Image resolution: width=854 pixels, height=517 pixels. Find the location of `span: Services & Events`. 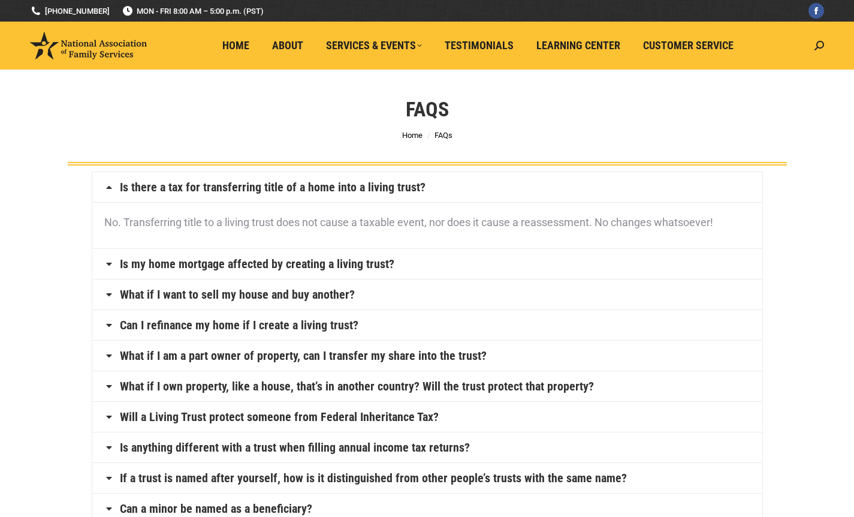

span: Services & Events is located at coordinates (374, 46).